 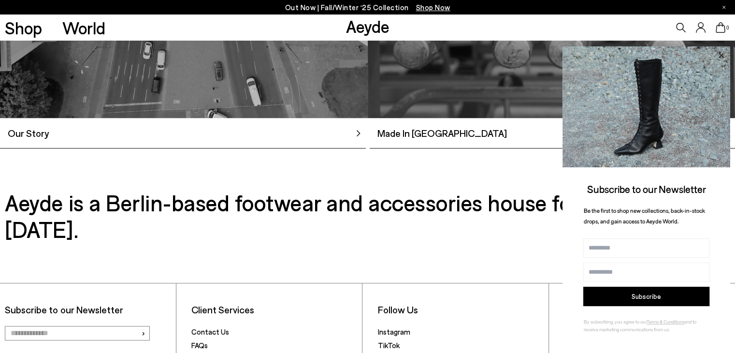 What do you see at coordinates (433, 7) in the screenshot?
I see `span: Navigate to /collections/new-in` at bounding box center [433, 7].